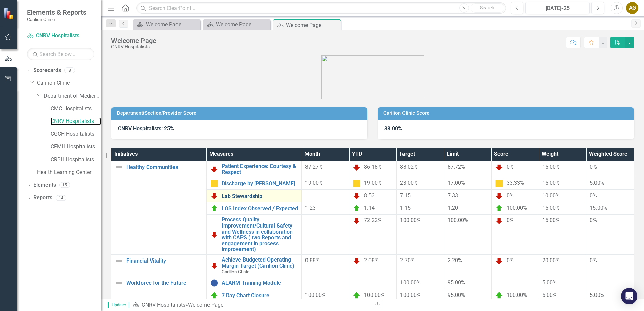  Describe the element at coordinates (632, 8) in the screenshot. I see `div: AG` at that location.